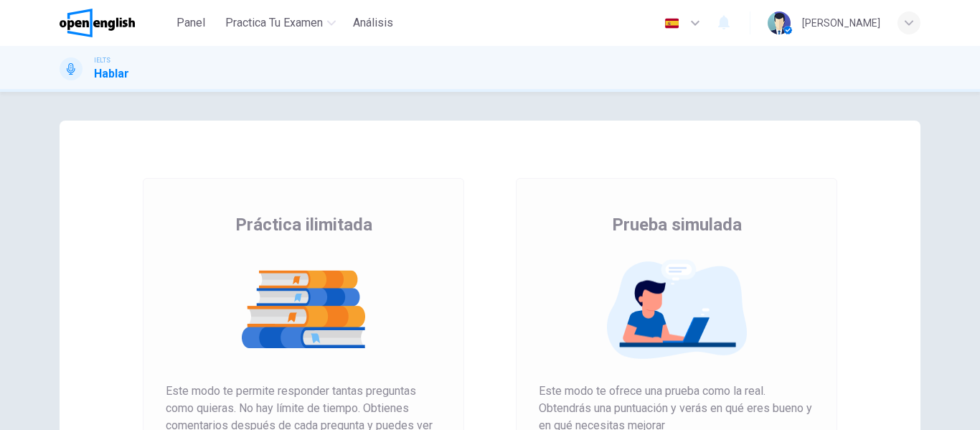 Image resolution: width=980 pixels, height=430 pixels. I want to click on img: OpenEnglish logo, so click(97, 23).